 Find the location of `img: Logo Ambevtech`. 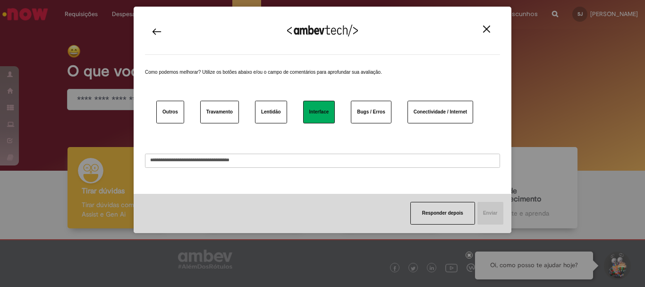

img: Logo Ambevtech is located at coordinates (323, 30).